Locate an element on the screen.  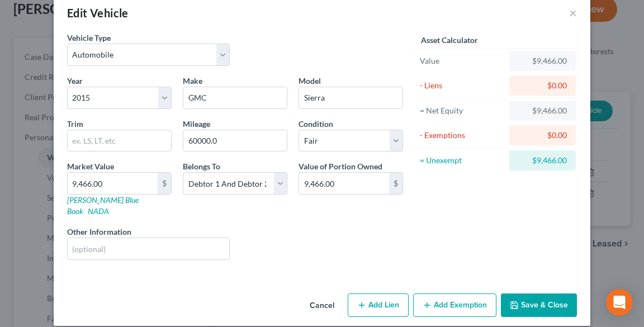
label: Mileage is located at coordinates (196, 123).